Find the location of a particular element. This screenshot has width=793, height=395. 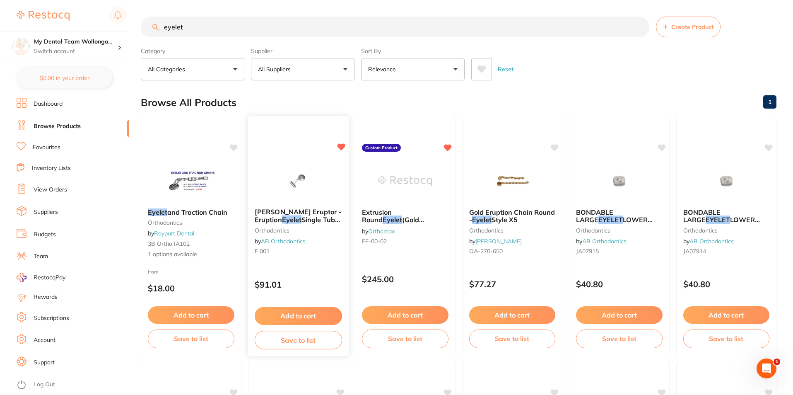

a: 1 is located at coordinates (770, 102).